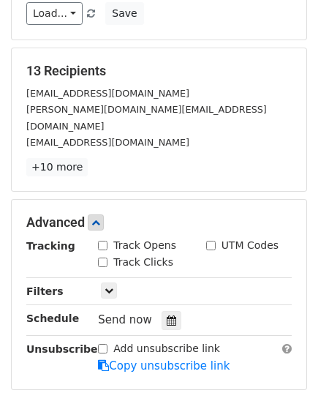 The height and width of the screenshot is (393, 318). Describe the element at coordinates (159, 223) in the screenshot. I see `h5: Advanced` at that location.